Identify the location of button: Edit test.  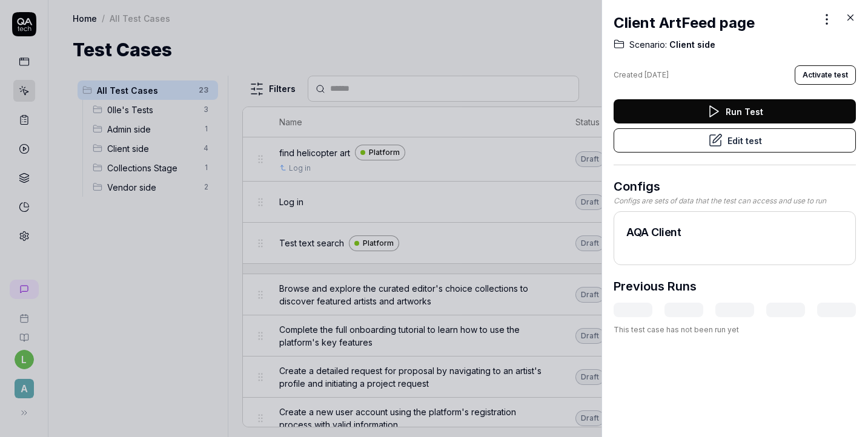
(735, 141).